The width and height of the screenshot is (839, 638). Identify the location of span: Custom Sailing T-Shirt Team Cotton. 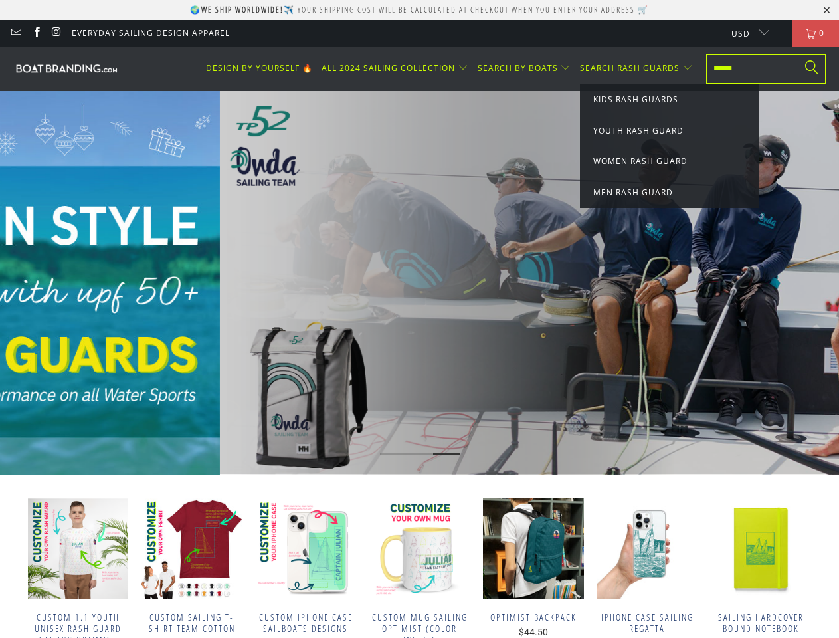
(191, 623).